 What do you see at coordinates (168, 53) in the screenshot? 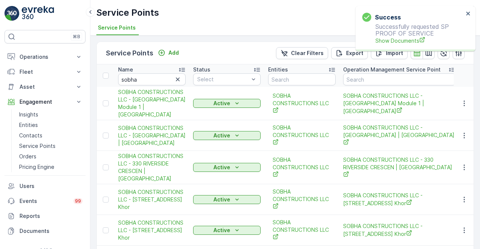
I see `button: Add` at bounding box center [168, 53].